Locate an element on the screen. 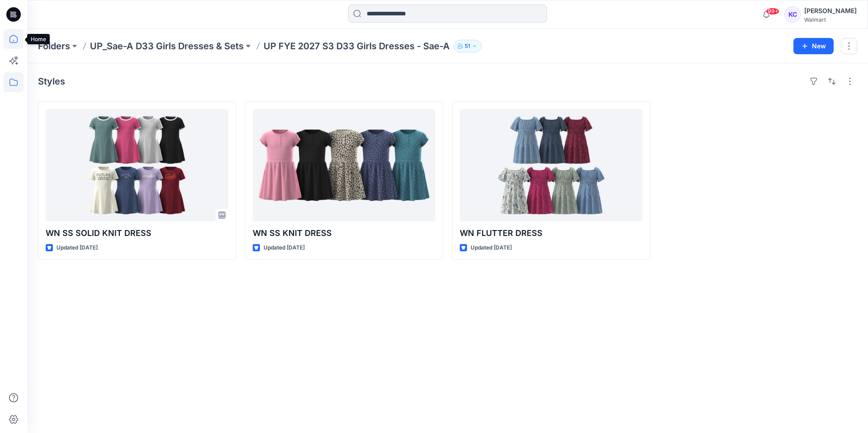  h4: Styles is located at coordinates (52, 81).